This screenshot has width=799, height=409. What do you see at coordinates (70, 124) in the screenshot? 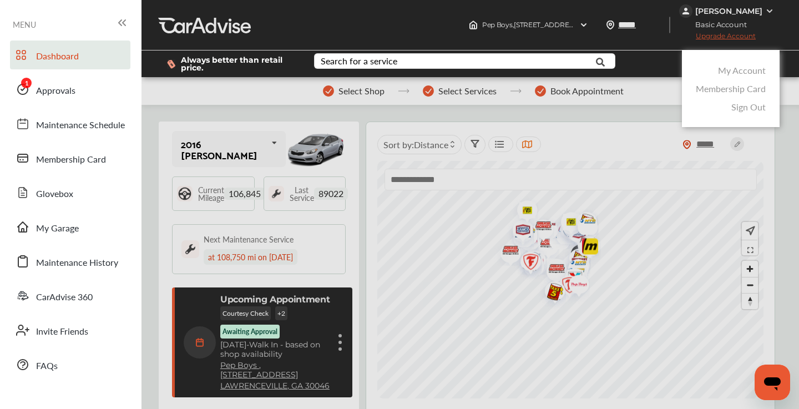
I see `a: Maintenance Schedule` at bounding box center [70, 124].